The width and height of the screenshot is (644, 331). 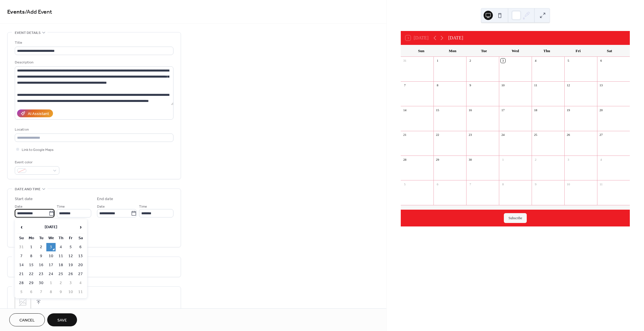 I want to click on td: 2, so click(x=41, y=247).